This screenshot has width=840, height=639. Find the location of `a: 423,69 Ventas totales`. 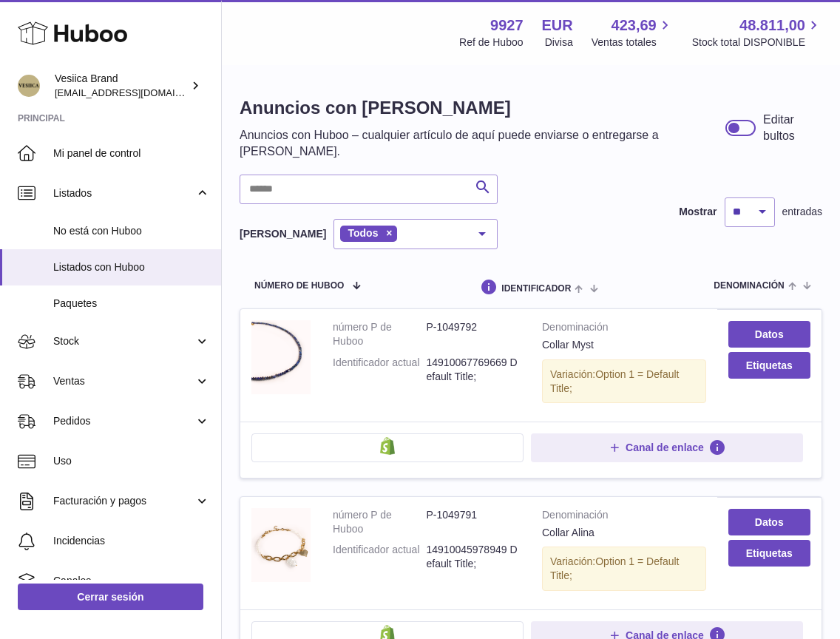

a: 423,69 Ventas totales is located at coordinates (632, 33).